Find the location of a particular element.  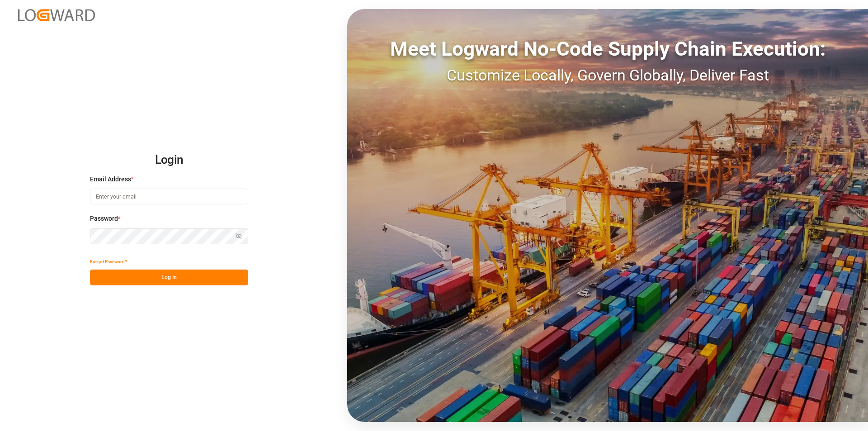

div: Customize Locally, Govern Globally, Deliver Fast is located at coordinates (608, 75).